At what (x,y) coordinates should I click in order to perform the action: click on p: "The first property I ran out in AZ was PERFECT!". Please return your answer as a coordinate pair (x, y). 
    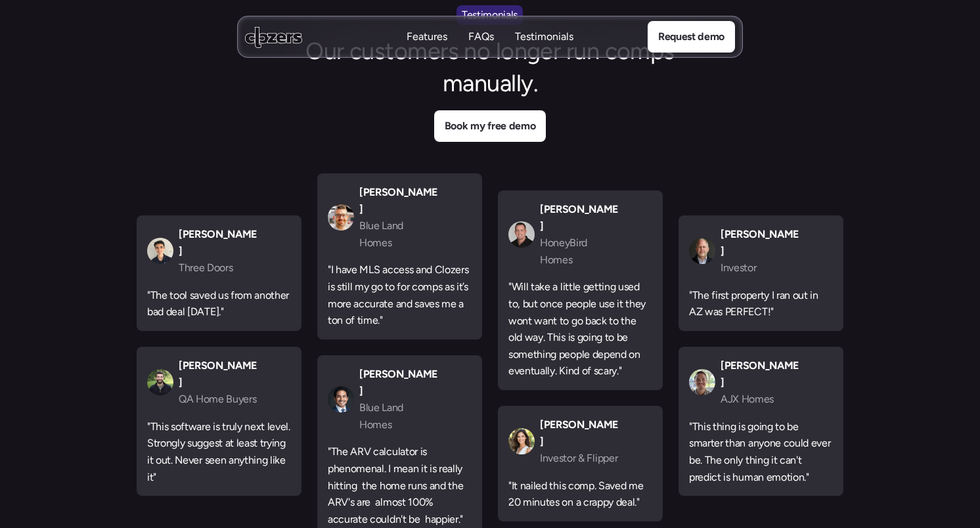
    Looking at the image, I should click on (760, 303).